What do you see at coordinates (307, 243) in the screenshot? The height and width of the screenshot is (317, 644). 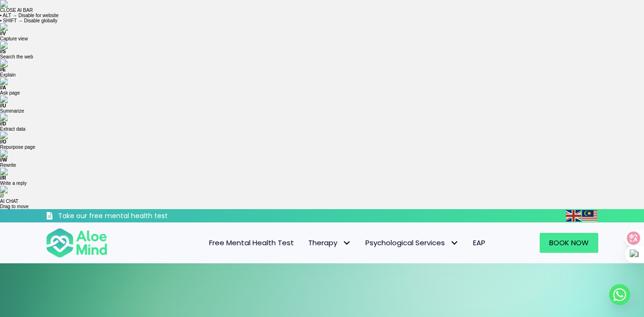 I see `nav: Menu` at bounding box center [307, 243].